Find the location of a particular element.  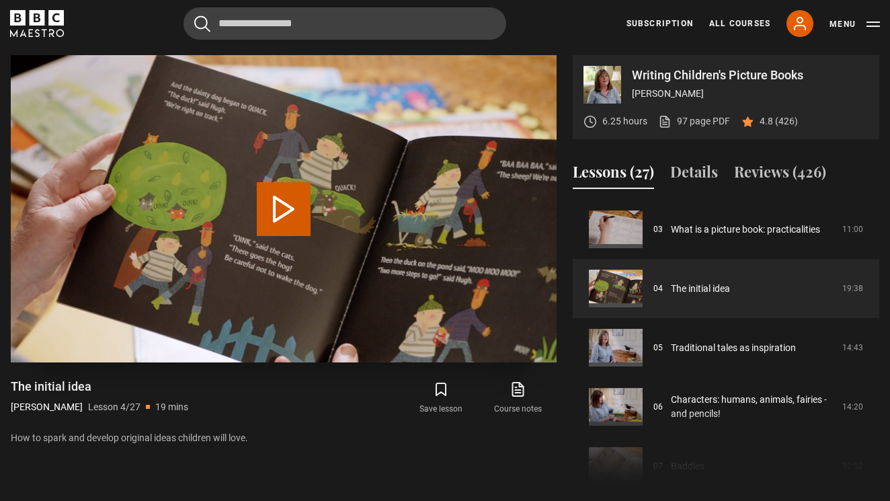

button: Save lesson is located at coordinates (441, 398).